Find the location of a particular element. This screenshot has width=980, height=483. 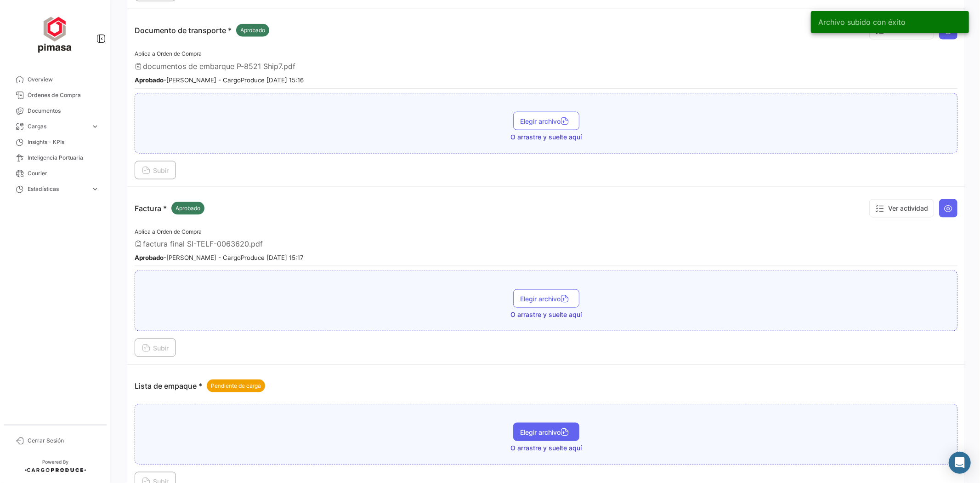

a: Courier is located at coordinates (55, 174).